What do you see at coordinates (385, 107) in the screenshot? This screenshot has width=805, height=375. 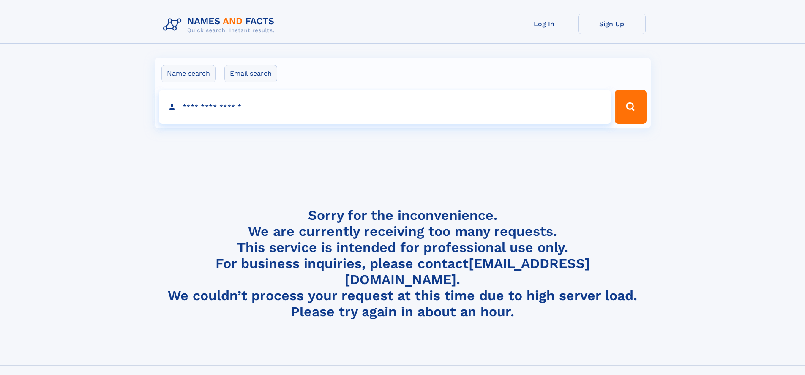 I see `input: search input` at bounding box center [385, 107].